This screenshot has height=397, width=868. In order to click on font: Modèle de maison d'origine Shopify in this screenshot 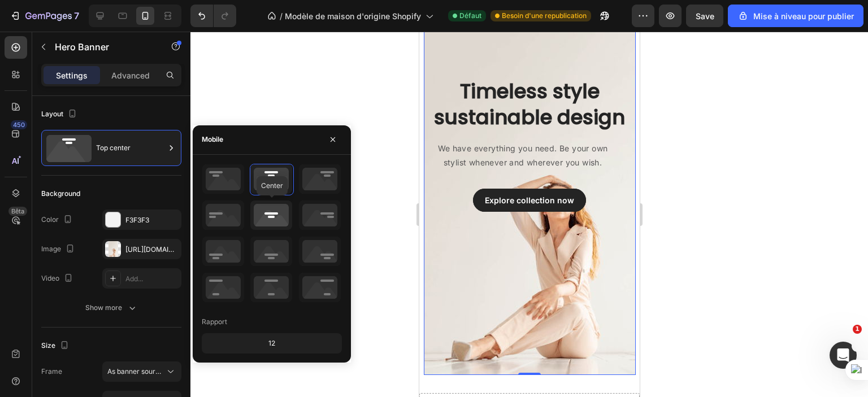, I will do `click(352, 16)`.